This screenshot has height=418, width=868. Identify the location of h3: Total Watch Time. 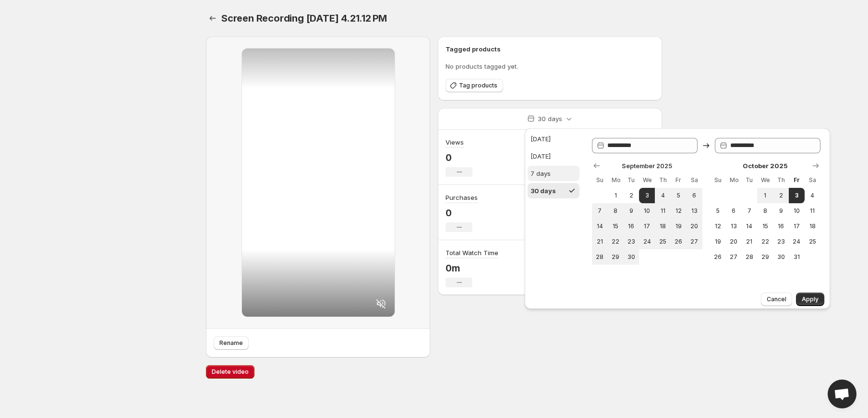
(472, 253).